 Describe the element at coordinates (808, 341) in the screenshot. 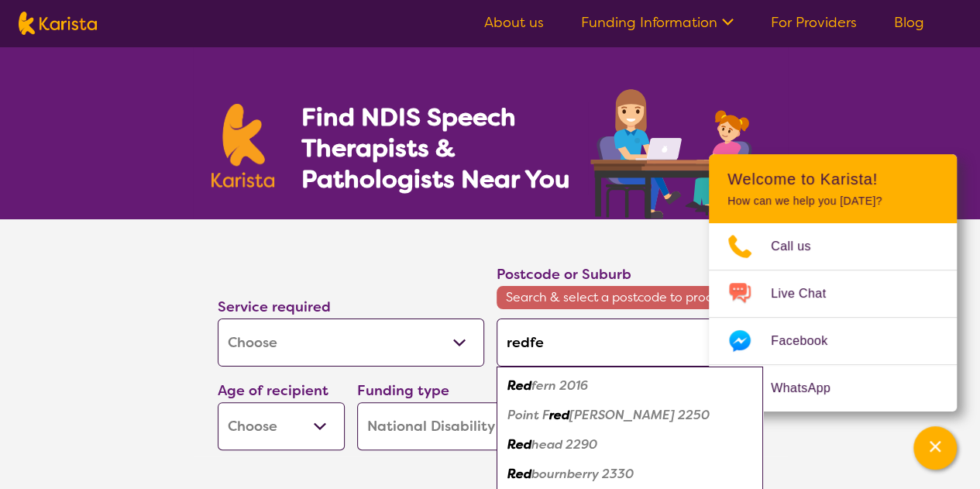

I see `span: Facebook` at that location.